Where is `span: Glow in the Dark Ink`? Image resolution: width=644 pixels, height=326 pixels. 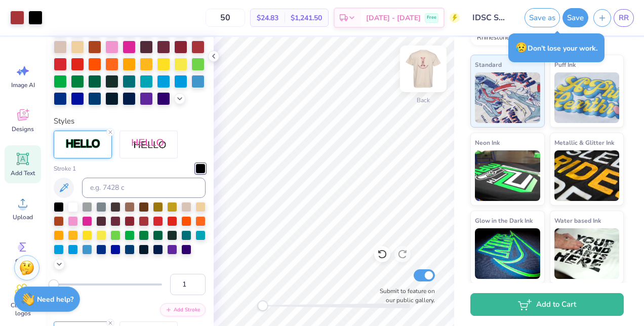
span: Glow in the Dark Ink is located at coordinates (504, 220).